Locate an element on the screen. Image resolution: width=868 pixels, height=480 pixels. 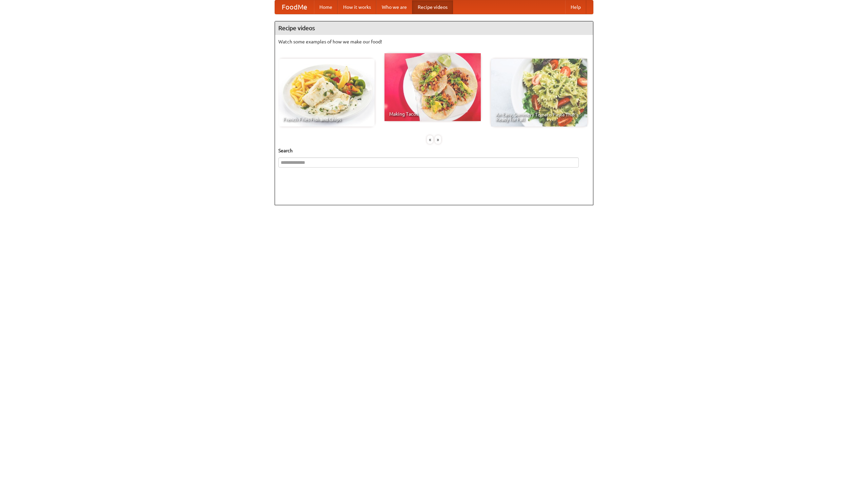
h5: Search is located at coordinates (434, 150).